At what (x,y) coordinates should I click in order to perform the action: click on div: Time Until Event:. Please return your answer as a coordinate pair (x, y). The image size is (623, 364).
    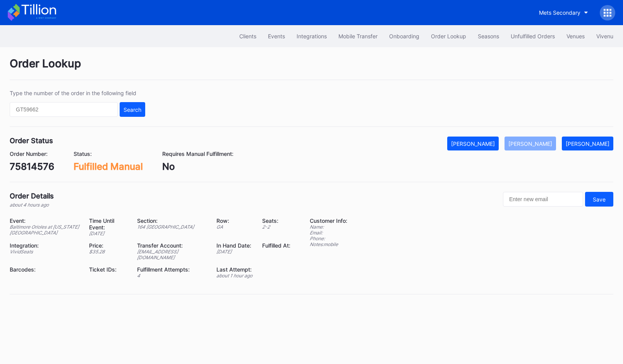
    Looking at the image, I should click on (108, 224).